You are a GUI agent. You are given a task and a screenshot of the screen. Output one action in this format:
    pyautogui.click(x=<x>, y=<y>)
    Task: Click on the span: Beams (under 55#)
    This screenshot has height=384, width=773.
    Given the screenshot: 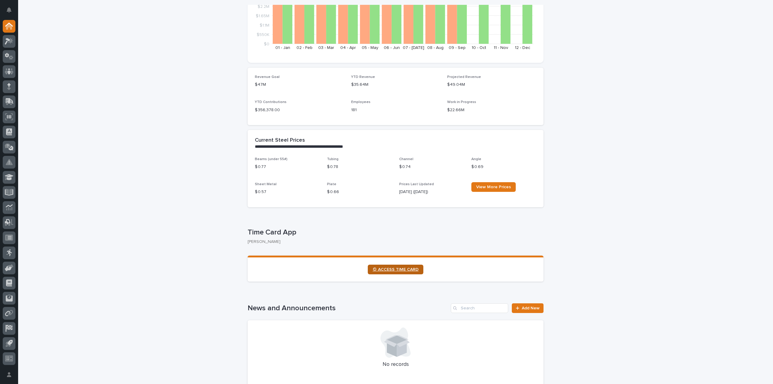 What is the action you would take?
    pyautogui.click(x=271, y=159)
    